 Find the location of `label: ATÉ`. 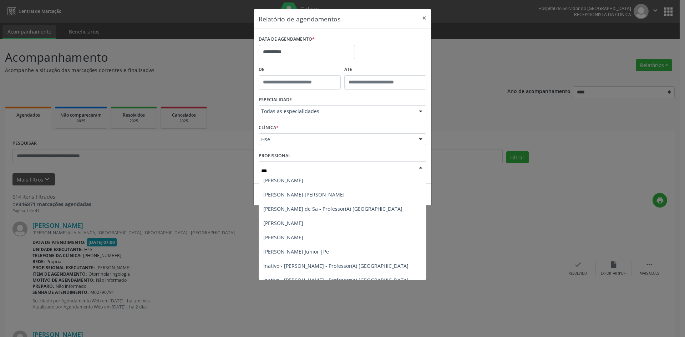

label: ATÉ is located at coordinates (386, 70).